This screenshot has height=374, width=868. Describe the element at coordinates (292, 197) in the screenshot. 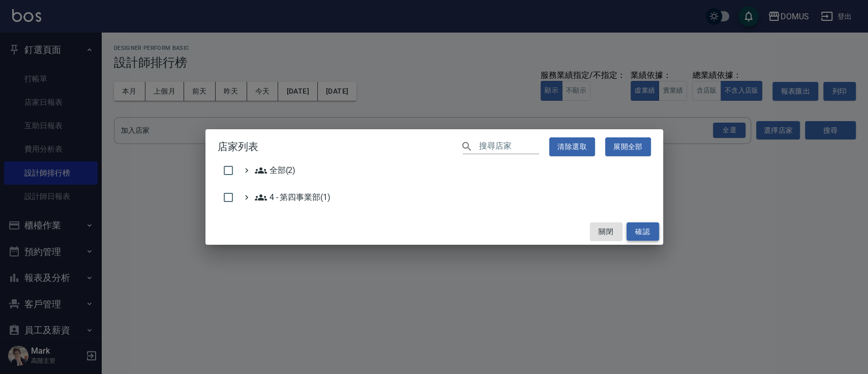

I see `span: 4 - 第四事業部(1)` at that location.